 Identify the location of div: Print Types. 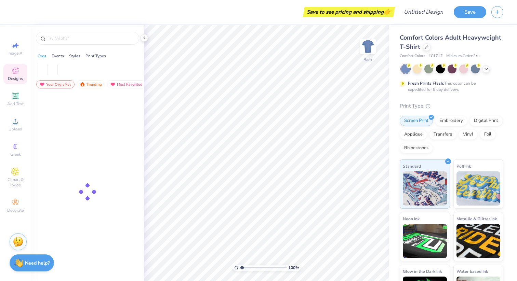
(96, 56).